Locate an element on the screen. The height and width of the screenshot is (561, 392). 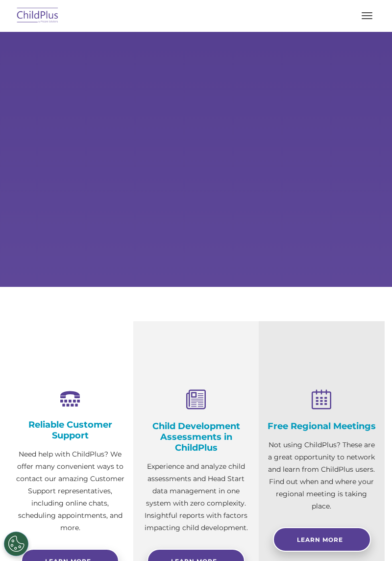
span: Learn More is located at coordinates (320, 540).